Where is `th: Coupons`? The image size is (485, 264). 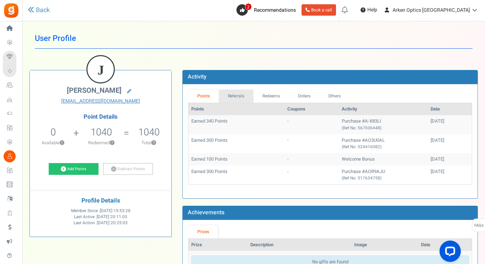 th: Coupons is located at coordinates (312, 109).